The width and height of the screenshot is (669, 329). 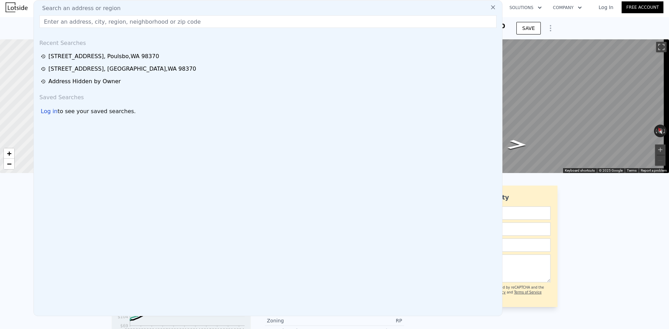 What do you see at coordinates (124, 326) in the screenshot?
I see `tspan: $69` at bounding box center [124, 326].